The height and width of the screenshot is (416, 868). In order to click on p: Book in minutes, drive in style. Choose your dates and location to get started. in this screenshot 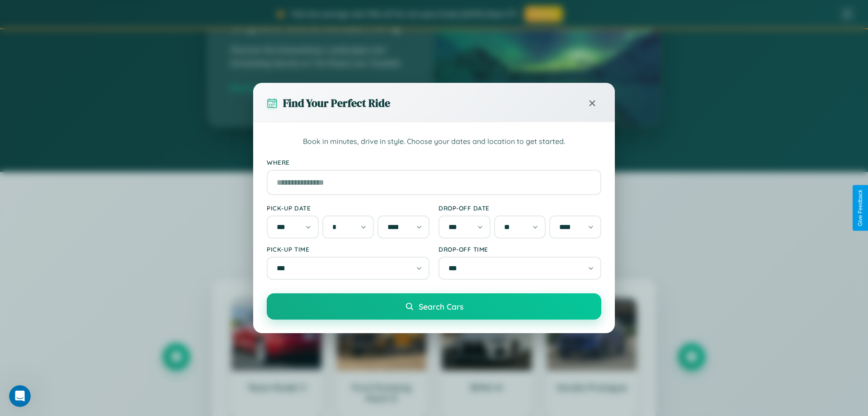, I will do `click(434, 142)`.